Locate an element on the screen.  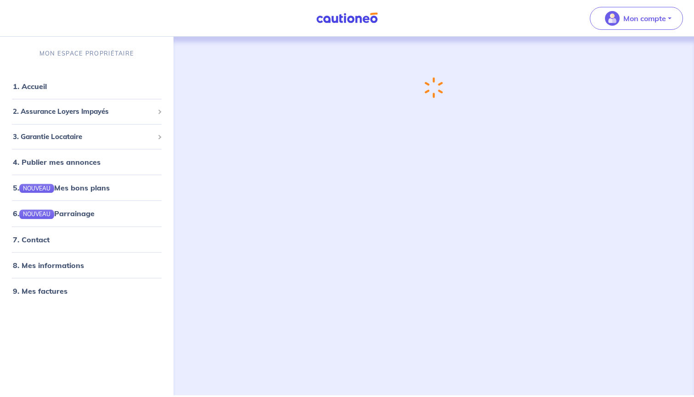
div: 6.NOUVEAUParrainage is located at coordinates (87, 213).